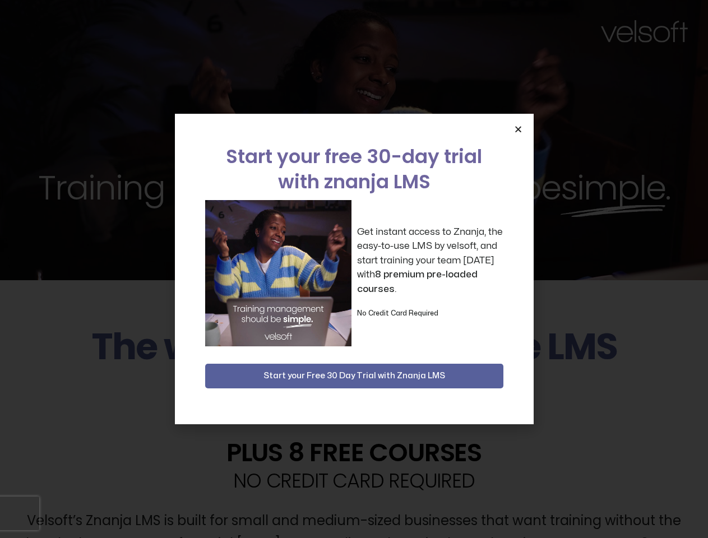 The image size is (708, 538). What do you see at coordinates (354, 169) in the screenshot?
I see `h2: Start your free 30-day trial with znanja LMS` at bounding box center [354, 169].